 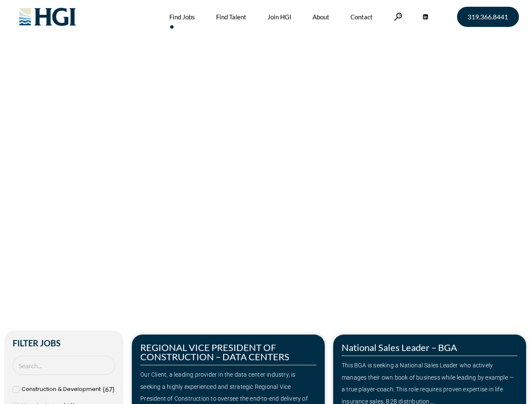 What do you see at coordinates (108, 389) in the screenshot?
I see `span: 67` at bounding box center [108, 389].